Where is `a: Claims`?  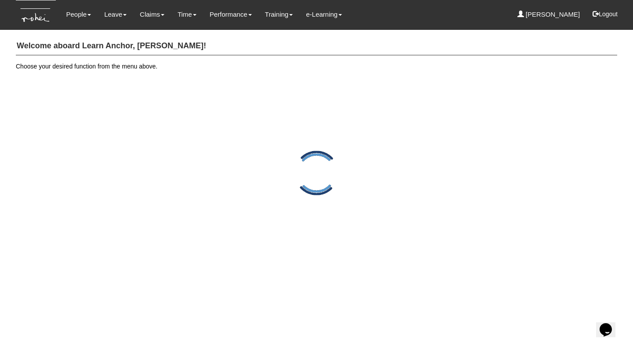
a: Claims is located at coordinates (152, 15).